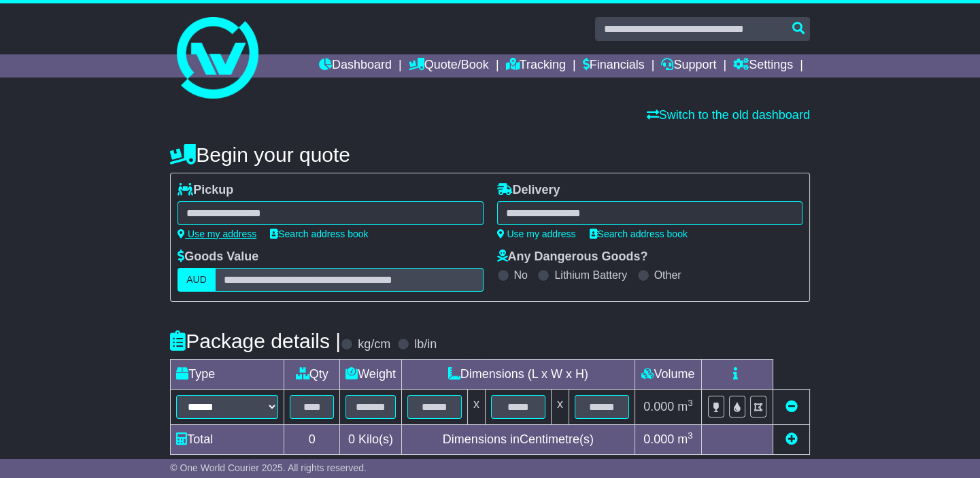 The height and width of the screenshot is (478, 980). What do you see at coordinates (255, 340) in the screenshot?
I see `h4: Package details |` at bounding box center [255, 340].